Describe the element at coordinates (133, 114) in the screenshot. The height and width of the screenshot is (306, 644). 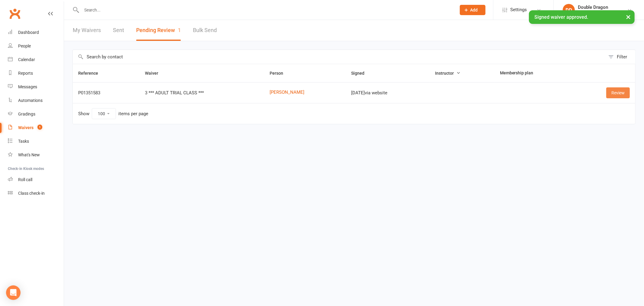
I see `div: items per page` at that location.